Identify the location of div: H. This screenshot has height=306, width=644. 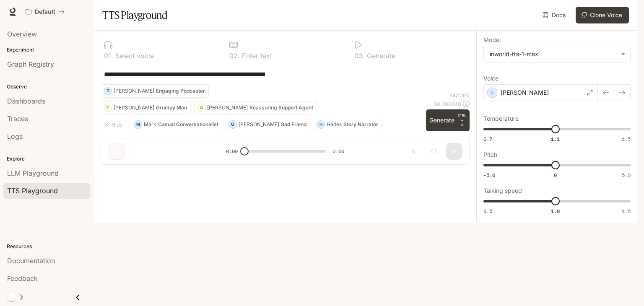
(321, 125).